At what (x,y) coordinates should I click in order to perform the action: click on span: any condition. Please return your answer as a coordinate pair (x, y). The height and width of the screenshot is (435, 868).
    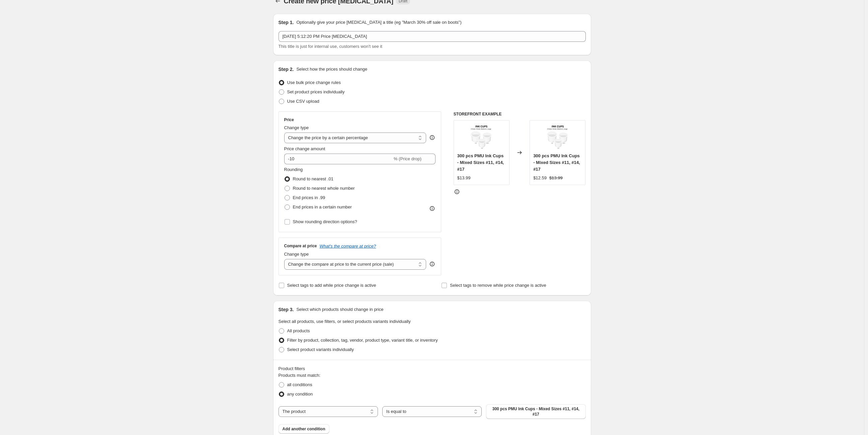
    Looking at the image, I should click on (300, 394).